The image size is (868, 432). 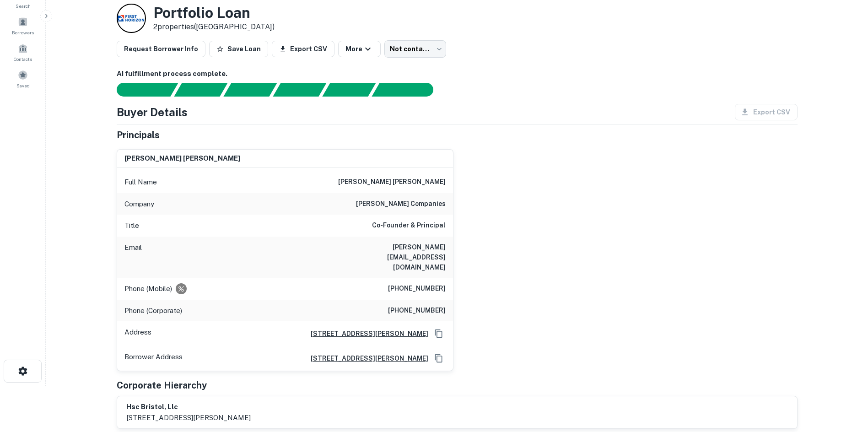 I want to click on p: Address, so click(x=138, y=333).